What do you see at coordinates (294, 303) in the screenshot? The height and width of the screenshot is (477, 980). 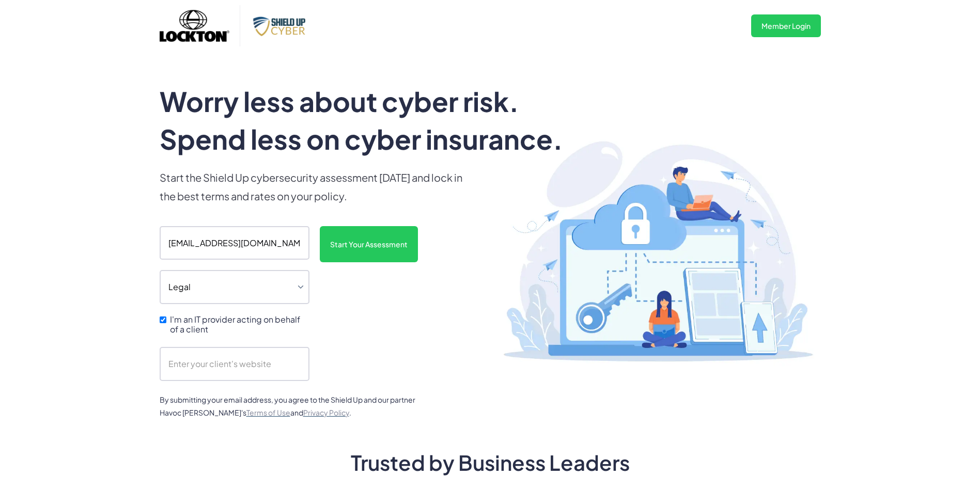 I see `form: scanform` at bounding box center [294, 303].